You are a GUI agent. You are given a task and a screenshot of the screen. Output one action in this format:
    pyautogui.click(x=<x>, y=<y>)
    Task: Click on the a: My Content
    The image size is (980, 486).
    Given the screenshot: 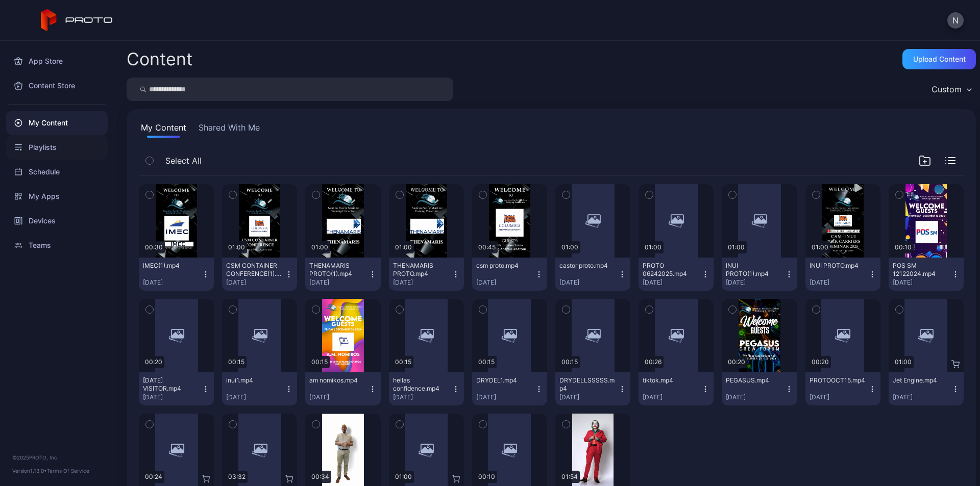 What is the action you would take?
    pyautogui.click(x=56, y=123)
    